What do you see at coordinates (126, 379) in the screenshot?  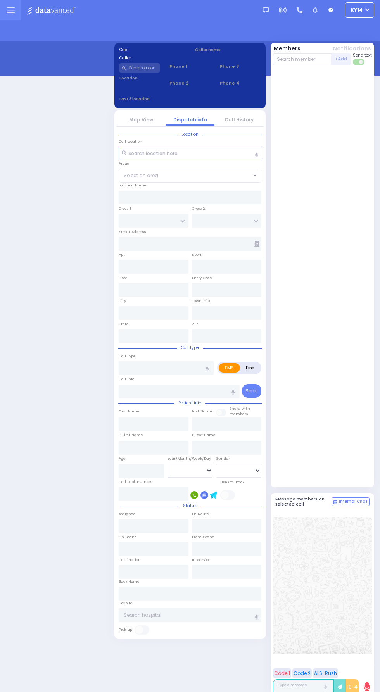 I see `label: Call Info` at bounding box center [126, 379].